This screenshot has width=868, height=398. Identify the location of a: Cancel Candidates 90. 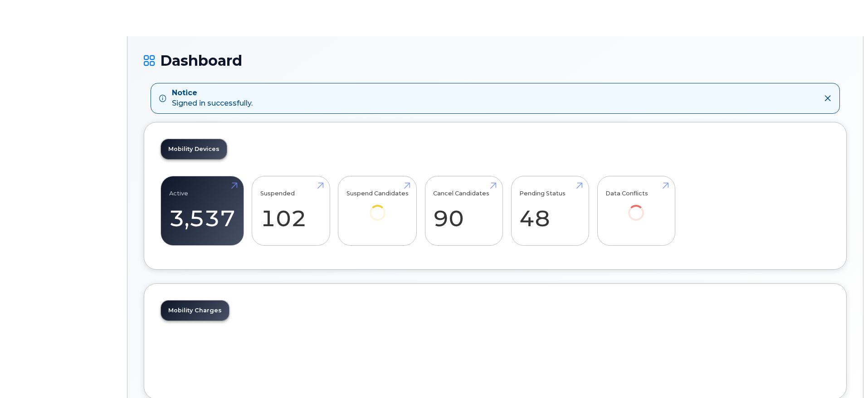
(463, 211).